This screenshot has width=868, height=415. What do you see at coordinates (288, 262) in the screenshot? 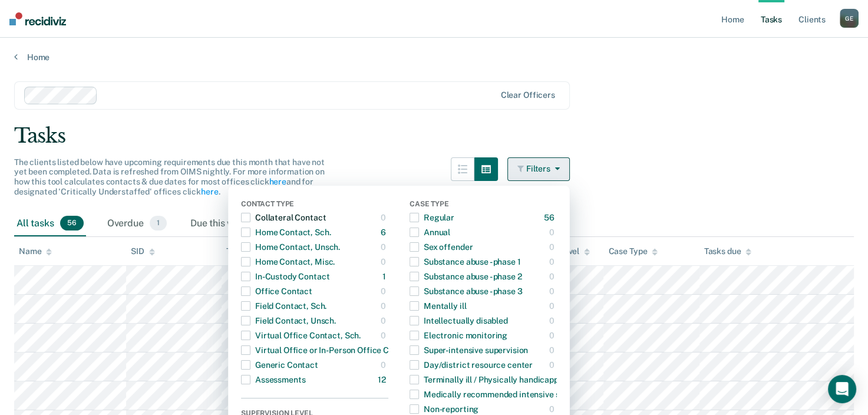
I see `div: Home Contact, Misc.` at bounding box center [288, 262].